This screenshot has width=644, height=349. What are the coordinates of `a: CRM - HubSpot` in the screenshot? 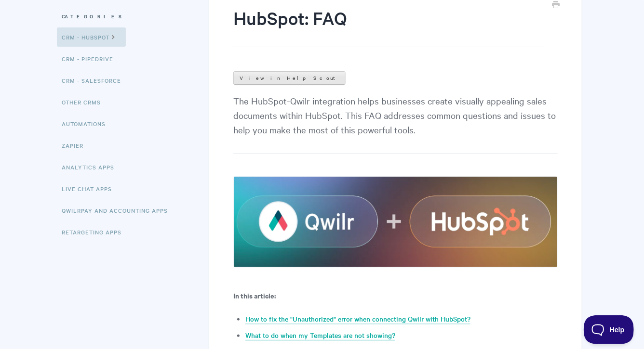 It's located at (91, 37).